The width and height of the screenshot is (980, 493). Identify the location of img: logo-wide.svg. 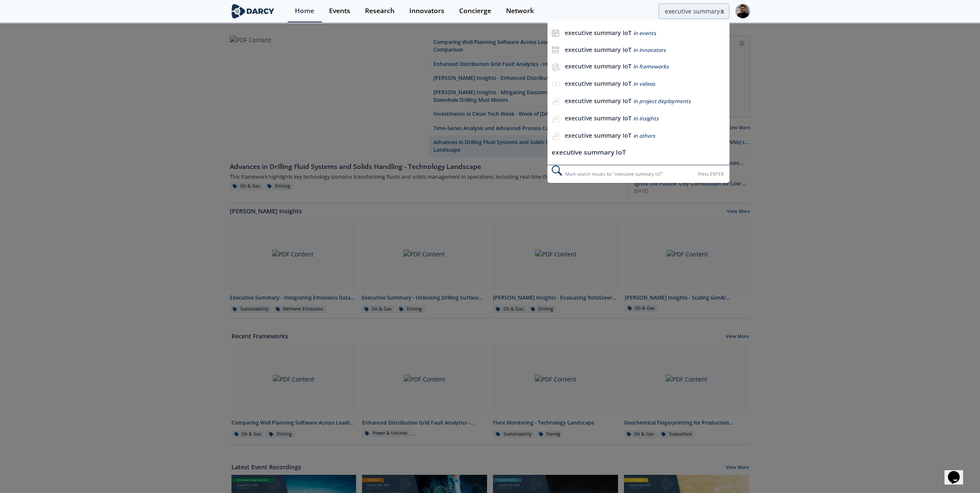
(252, 11).